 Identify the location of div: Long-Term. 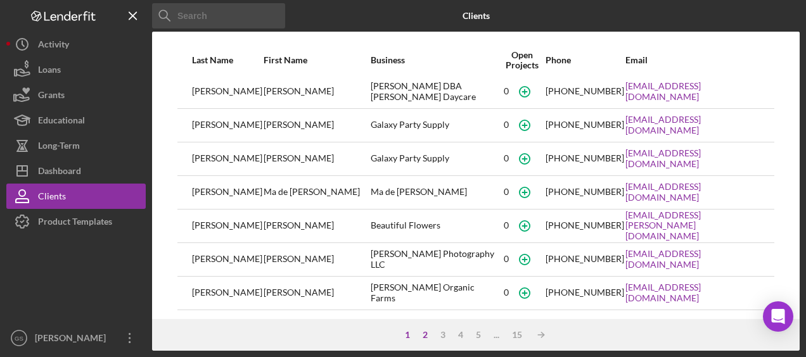
(59, 147).